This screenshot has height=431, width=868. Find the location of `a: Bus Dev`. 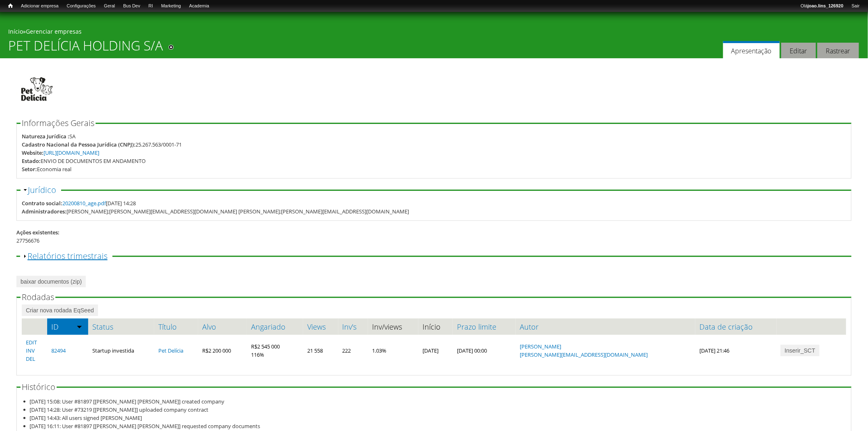

a: Bus Dev is located at coordinates (132, 6).